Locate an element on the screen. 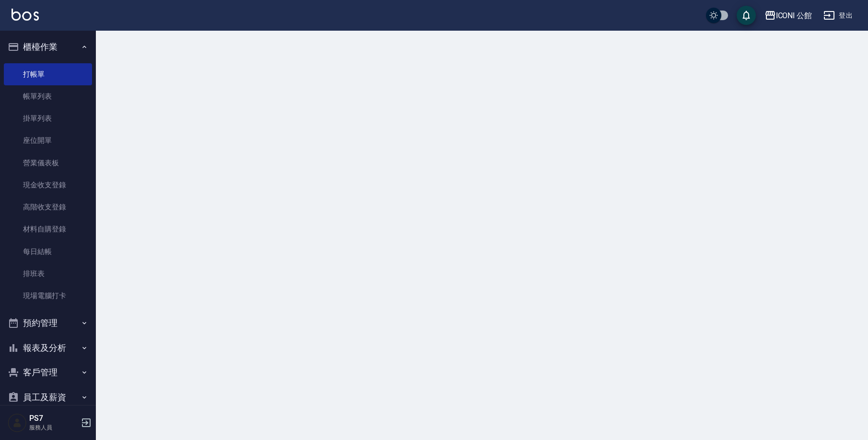  button: save is located at coordinates (746, 15).